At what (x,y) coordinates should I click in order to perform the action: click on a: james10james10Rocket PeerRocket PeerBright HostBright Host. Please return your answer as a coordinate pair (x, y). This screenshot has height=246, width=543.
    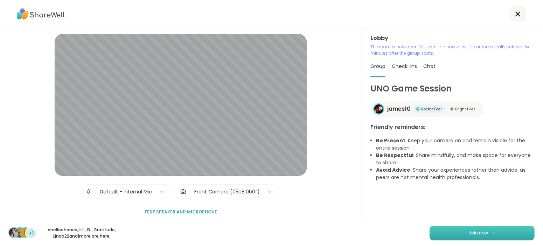
    Looking at the image, I should click on (426, 109).